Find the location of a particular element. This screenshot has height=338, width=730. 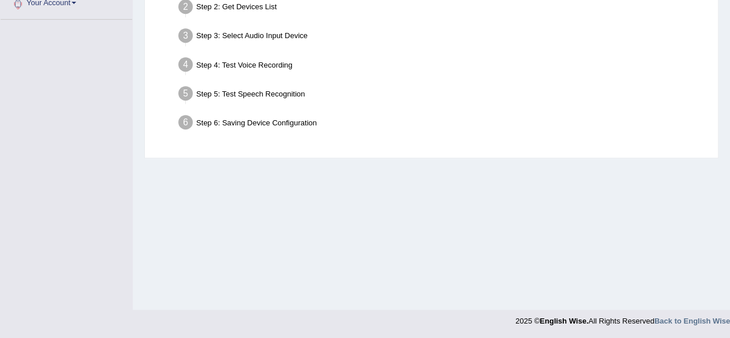

strong: Back to English Wise is located at coordinates (692, 320).